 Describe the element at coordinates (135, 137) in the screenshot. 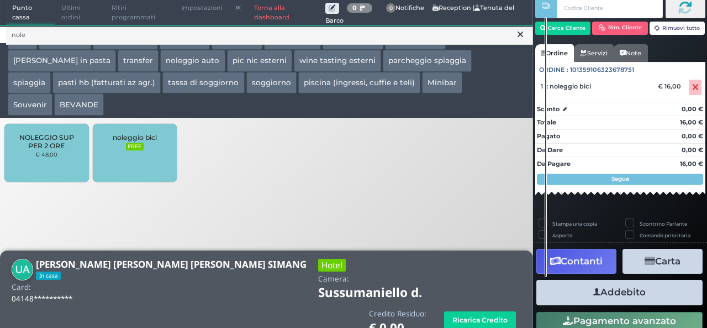

I see `span: noleggio bici` at that location.